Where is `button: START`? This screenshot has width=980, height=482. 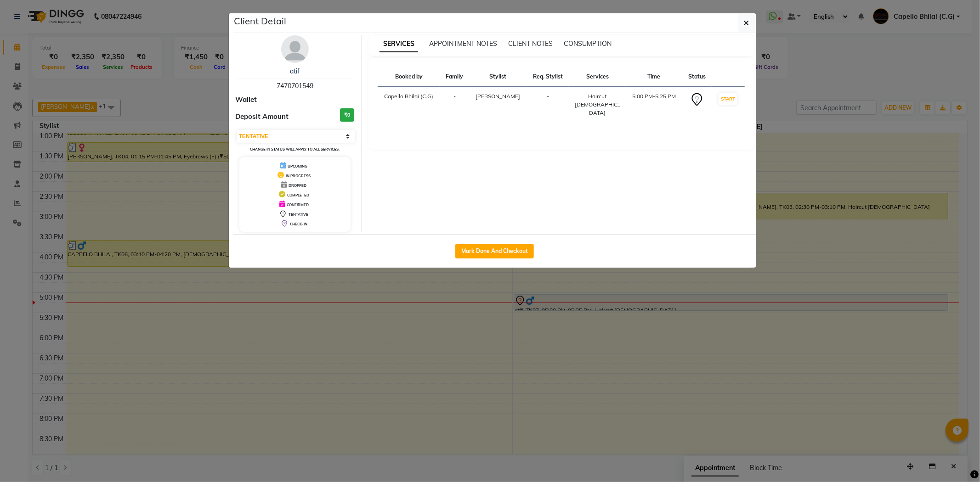 button: START is located at coordinates (728, 99).